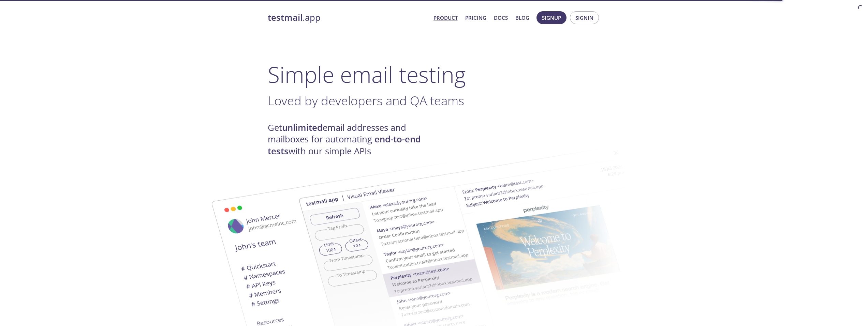 This screenshot has width=868, height=326. I want to click on a: Docs, so click(501, 18).